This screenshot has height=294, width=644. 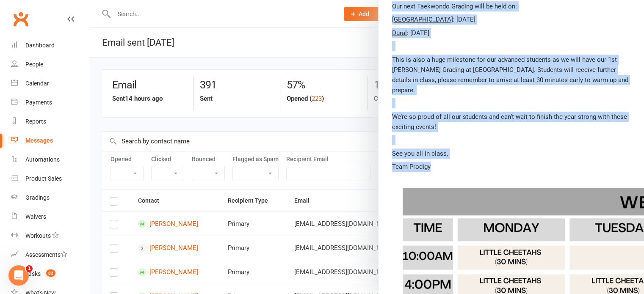 What do you see at coordinates (46, 254) in the screenshot?
I see `div: Assessments` at bounding box center [46, 254].